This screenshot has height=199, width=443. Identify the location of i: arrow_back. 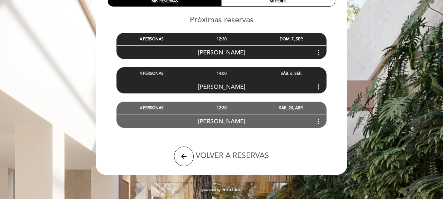
(184, 156).